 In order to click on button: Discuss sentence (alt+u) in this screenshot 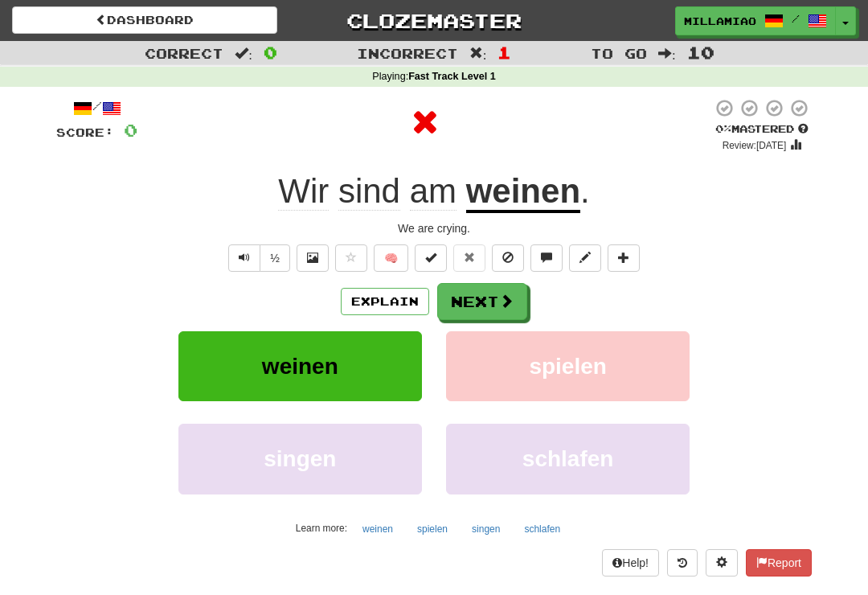, I will do `click(547, 258)`.